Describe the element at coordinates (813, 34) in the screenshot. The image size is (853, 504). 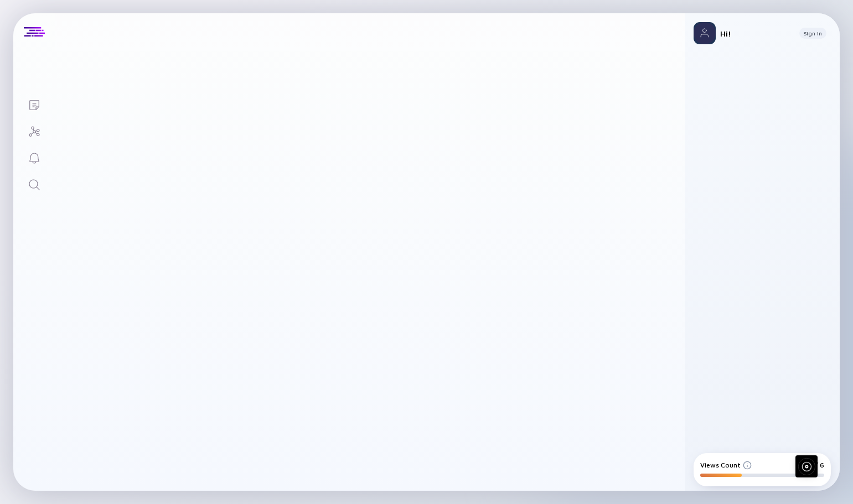
I see `button: Sign In` at that location.